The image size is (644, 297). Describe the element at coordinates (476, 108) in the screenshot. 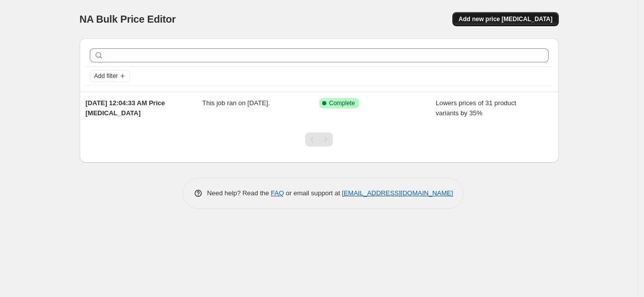

I see `span: Lowers prices of 31 product variants by 35%` at that location.